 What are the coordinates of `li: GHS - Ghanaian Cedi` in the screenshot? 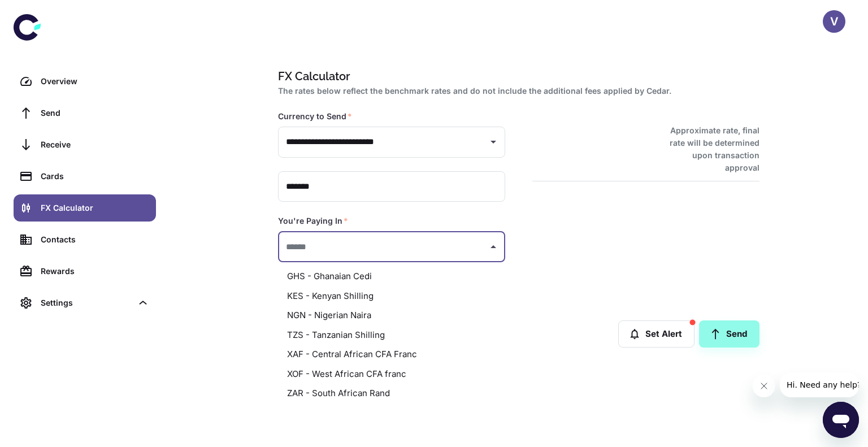 It's located at (391, 276).